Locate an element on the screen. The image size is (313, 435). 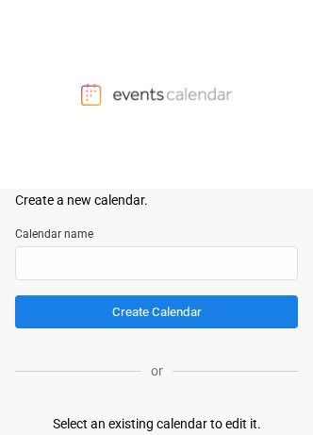
p: or is located at coordinates (156, 370).